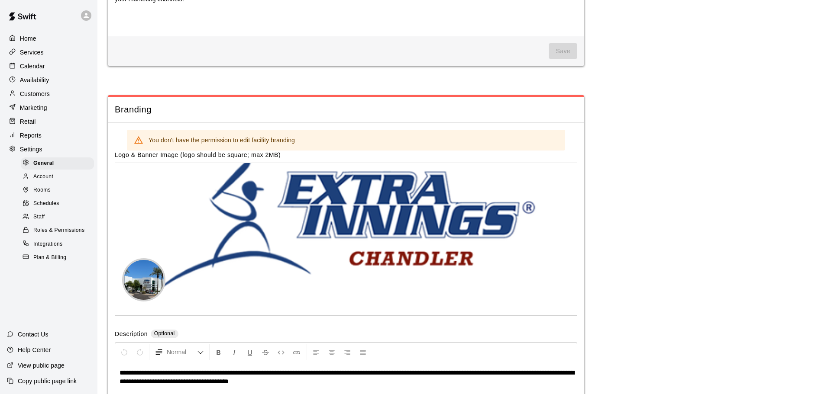  What do you see at coordinates (48, 39) in the screenshot?
I see `a: Home` at bounding box center [48, 39].